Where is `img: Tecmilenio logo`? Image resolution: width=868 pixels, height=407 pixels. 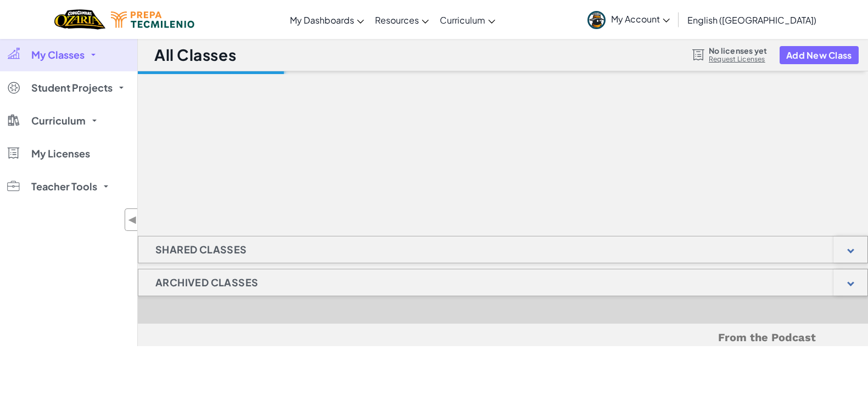
img: Tecmilenio logo is located at coordinates (153, 20).